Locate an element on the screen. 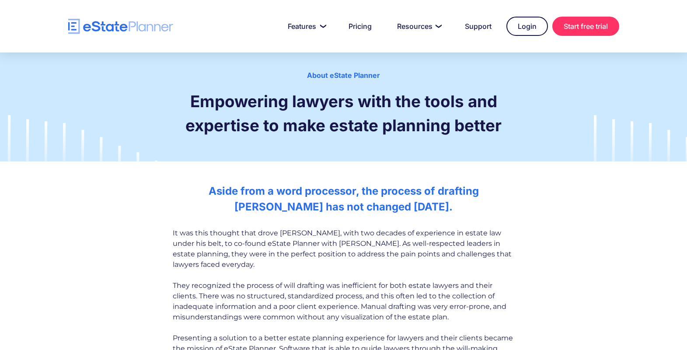 This screenshot has height=350, width=687. a: Login is located at coordinates (527, 26).